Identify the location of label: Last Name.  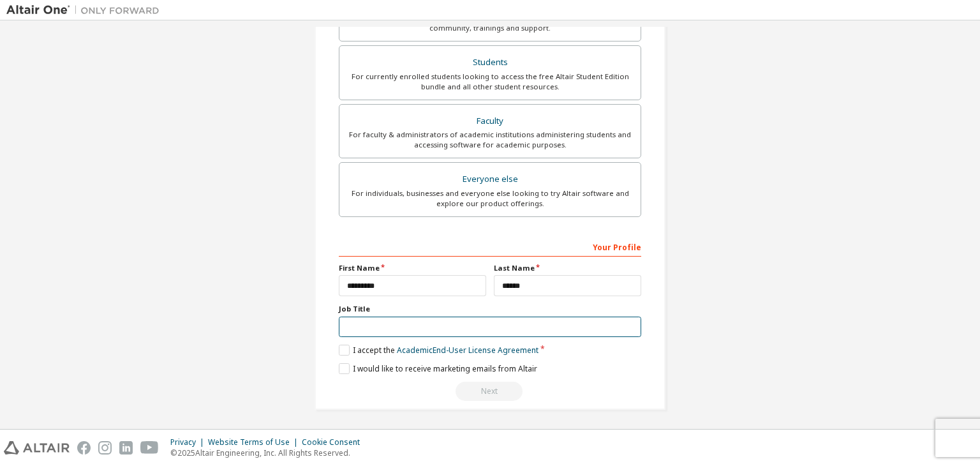
(567, 268).